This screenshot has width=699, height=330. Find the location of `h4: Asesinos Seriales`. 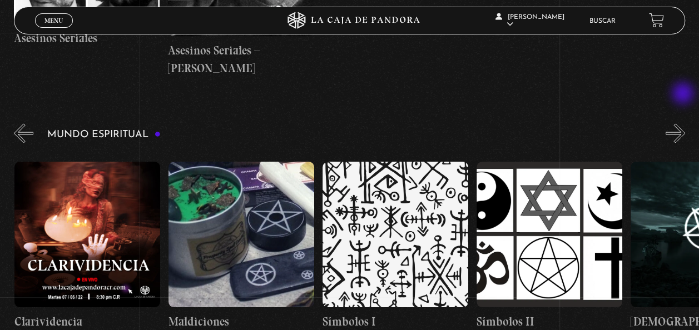

h4: Asesinos Seriales is located at coordinates (87, 38).